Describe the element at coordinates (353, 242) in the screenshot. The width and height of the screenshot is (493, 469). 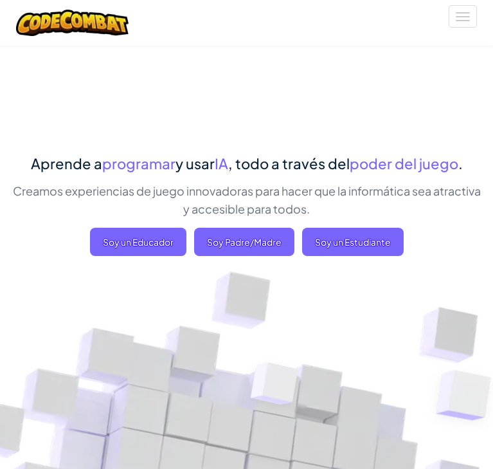
I see `button: Soy un Estudiante` at that location.